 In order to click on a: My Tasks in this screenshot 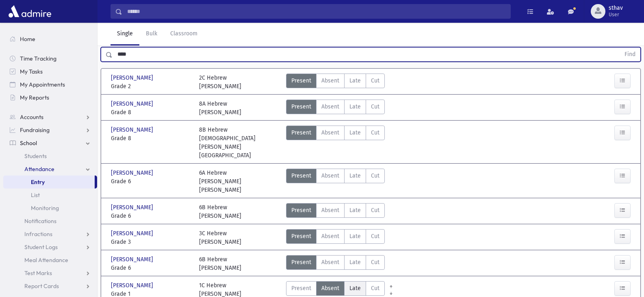, I will do `click(50, 72)`.